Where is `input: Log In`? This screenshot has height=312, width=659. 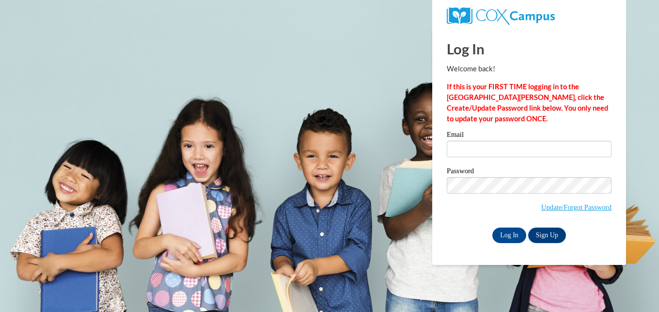
input: Log In is located at coordinates (510, 235).